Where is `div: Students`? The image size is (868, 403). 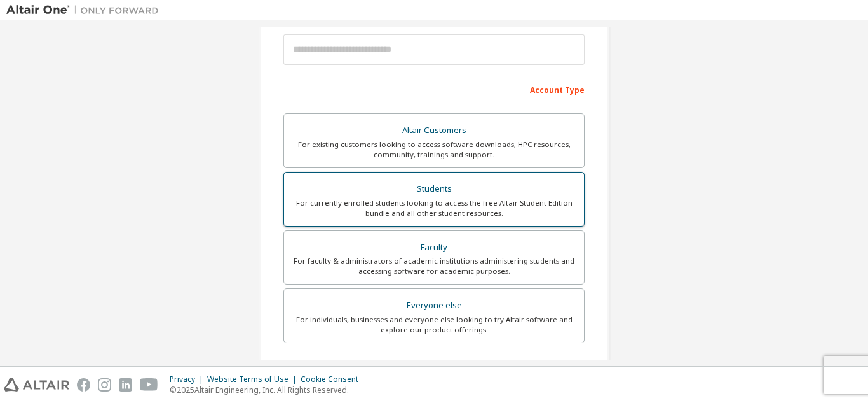 div: Students is located at coordinates (434, 189).